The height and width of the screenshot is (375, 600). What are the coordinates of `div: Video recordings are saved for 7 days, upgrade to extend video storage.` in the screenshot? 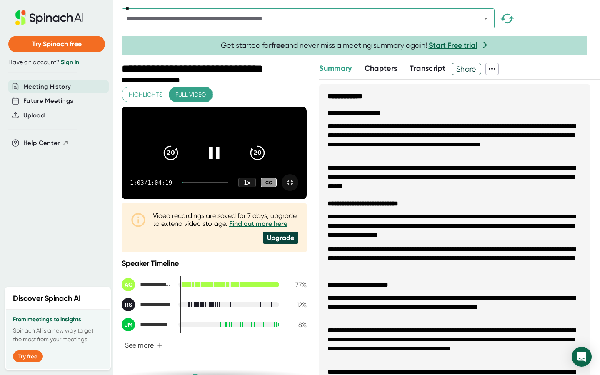 It's located at (225, 220).